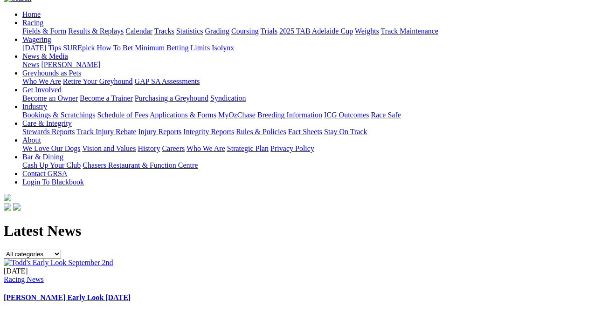 The height and width of the screenshot is (314, 615). I want to click on a: ICG Outcomes, so click(346, 115).